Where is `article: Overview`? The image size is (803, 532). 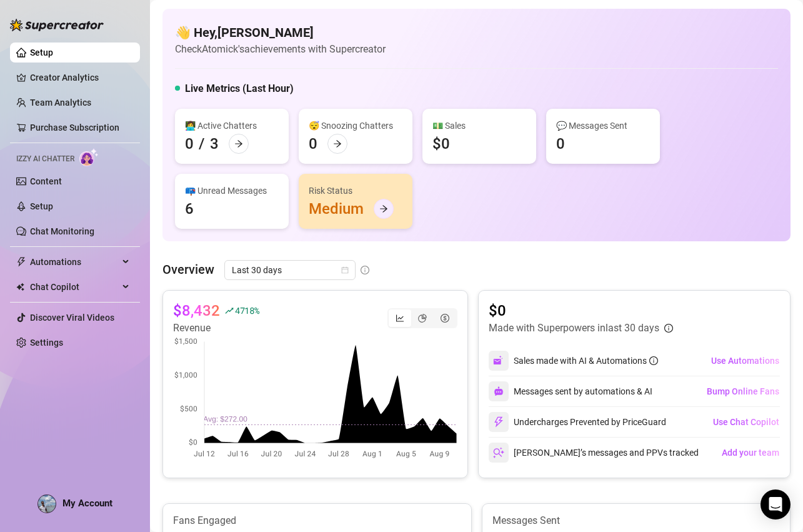 article: Overview is located at coordinates (188, 269).